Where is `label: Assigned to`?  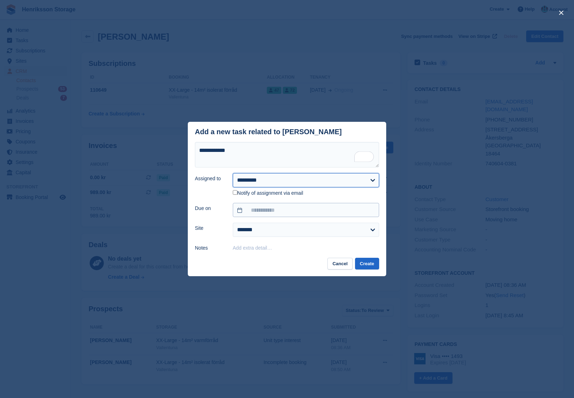
label: Assigned to is located at coordinates (209, 178).